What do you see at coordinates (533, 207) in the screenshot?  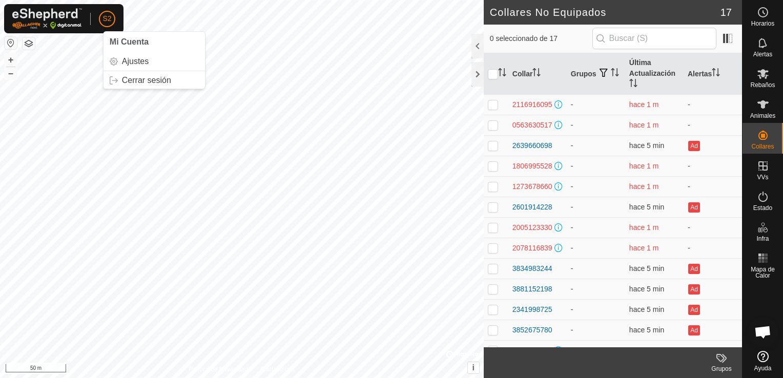 I see `div: 2601914228` at bounding box center [533, 207].